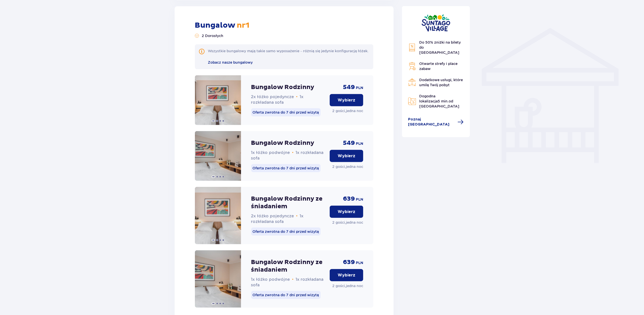  I want to click on p: Bungalow, so click(223, 25).